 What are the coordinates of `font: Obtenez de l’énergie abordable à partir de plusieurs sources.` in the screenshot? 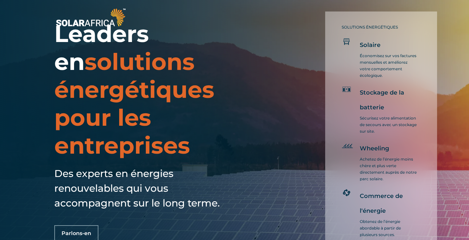 It's located at (380, 228).